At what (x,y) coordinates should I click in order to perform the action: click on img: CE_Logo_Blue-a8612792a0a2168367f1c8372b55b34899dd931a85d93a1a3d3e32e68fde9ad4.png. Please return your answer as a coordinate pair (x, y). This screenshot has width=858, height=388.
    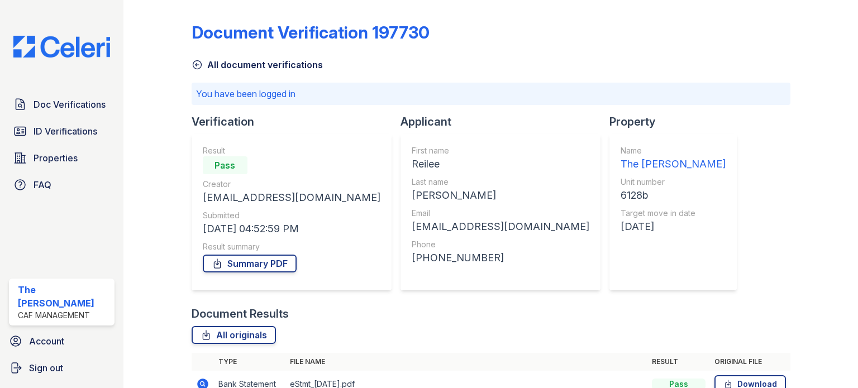
    Looking at the image, I should click on (61, 46).